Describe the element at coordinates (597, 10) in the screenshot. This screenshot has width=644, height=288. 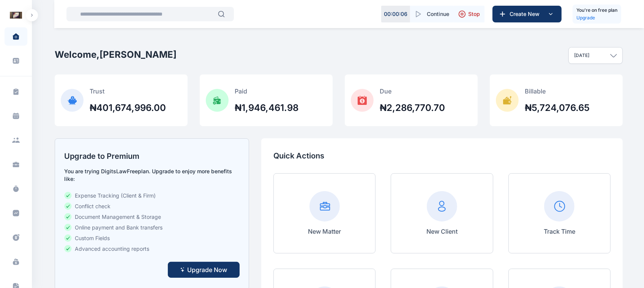
I see `h5: You're on free plan` at that location.